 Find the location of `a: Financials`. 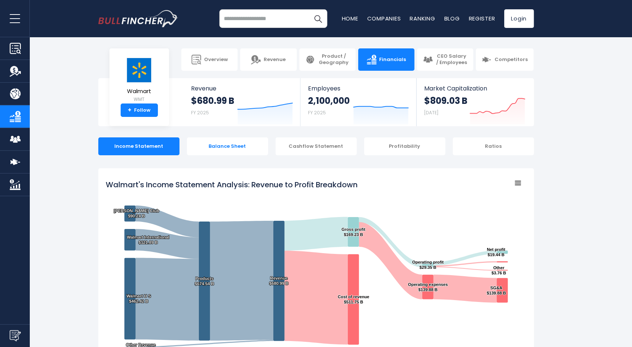

a: Financials is located at coordinates (386, 60).